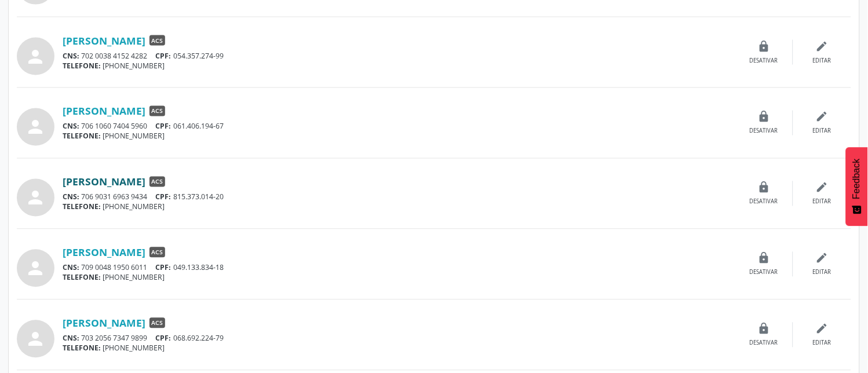 The height and width of the screenshot is (373, 868). What do you see at coordinates (858, 186) in the screenshot?
I see `button: Feedback - Mostrar pesquisa` at bounding box center [858, 186].